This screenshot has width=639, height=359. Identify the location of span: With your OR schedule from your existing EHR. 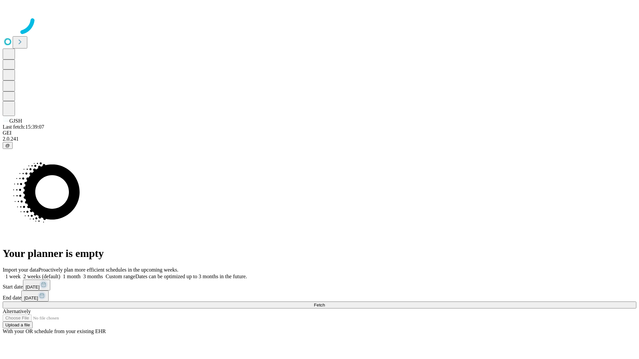
(54, 331).